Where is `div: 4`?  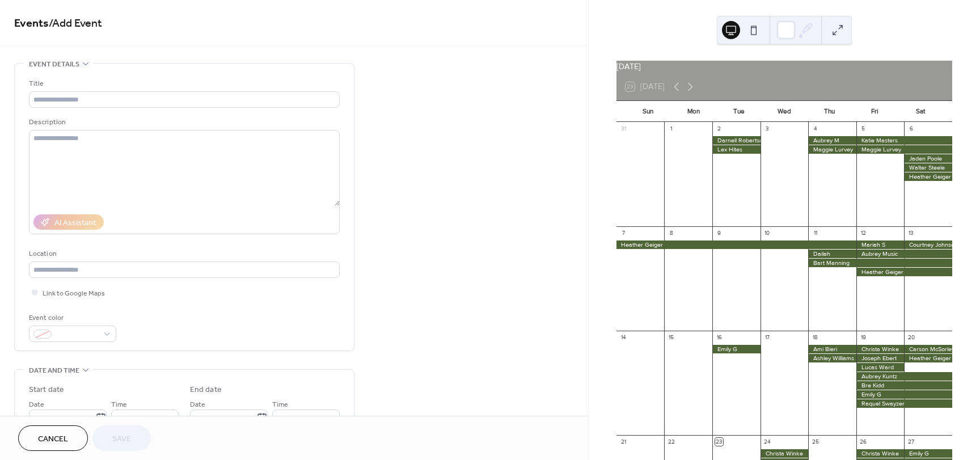
div: 4 is located at coordinates (816, 130).